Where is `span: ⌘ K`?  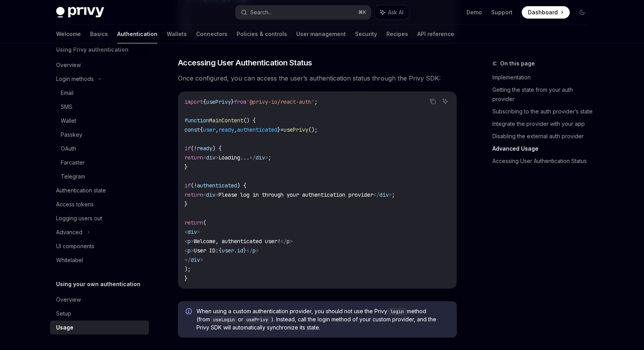
span: ⌘ K is located at coordinates (362, 13).